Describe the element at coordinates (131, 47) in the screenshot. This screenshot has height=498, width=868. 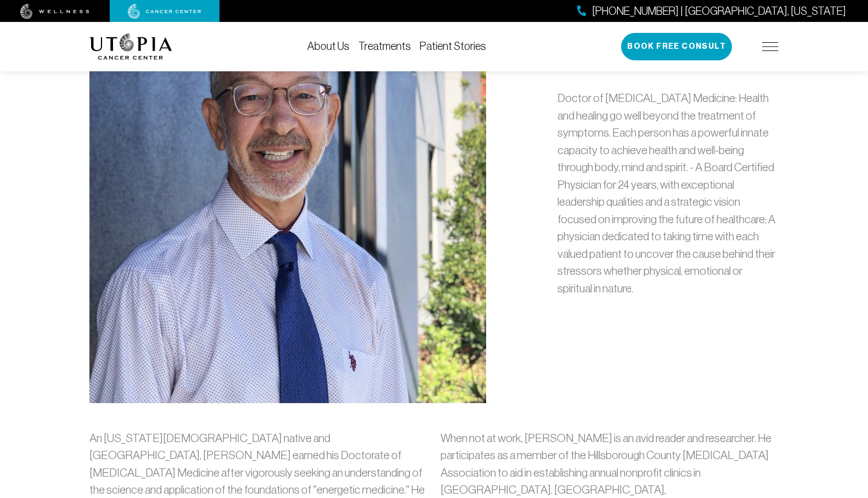
I see `img: logo` at that location.